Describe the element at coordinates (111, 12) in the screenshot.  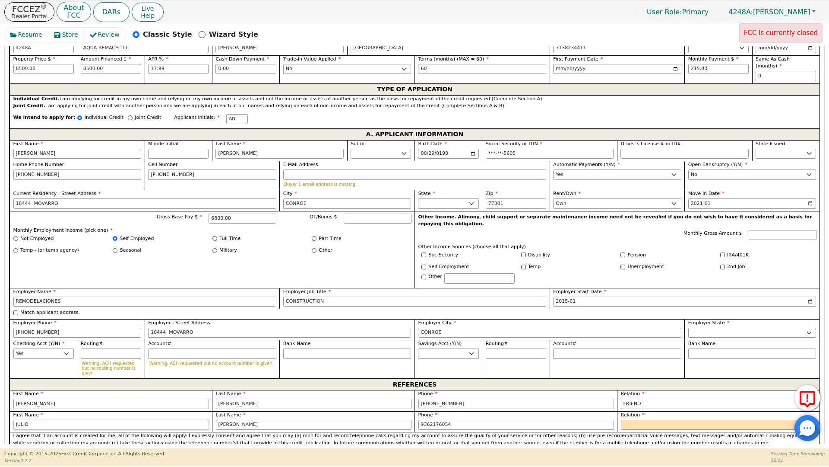
I see `button: DARs` at that location.